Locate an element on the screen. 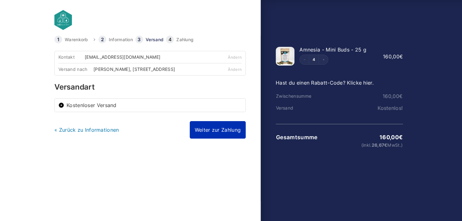 The width and height of the screenshot is (462, 221). th: Zwischensumme is located at coordinates (297, 96).